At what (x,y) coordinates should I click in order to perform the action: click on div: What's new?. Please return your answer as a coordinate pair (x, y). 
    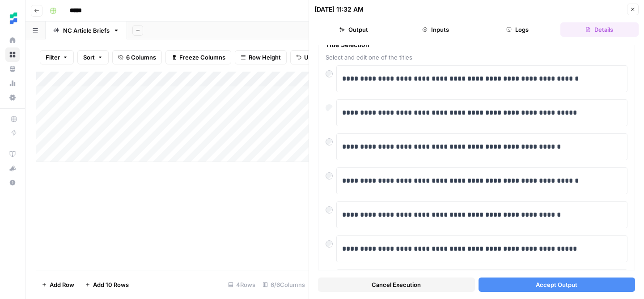
    Looking at the image, I should click on (13, 168).